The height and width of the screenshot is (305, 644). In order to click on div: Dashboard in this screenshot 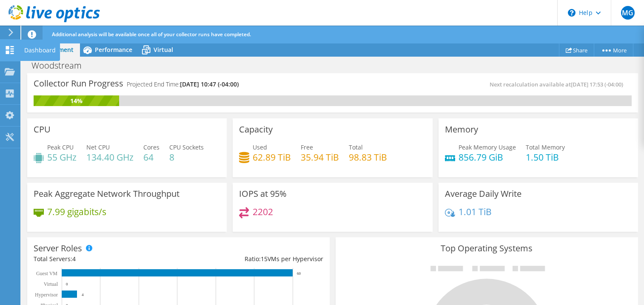, I will do `click(40, 50)`.